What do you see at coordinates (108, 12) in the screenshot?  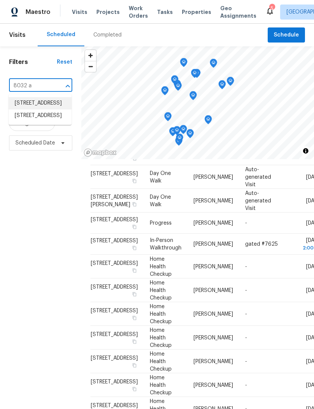 I see `span: Projects` at bounding box center [108, 12].